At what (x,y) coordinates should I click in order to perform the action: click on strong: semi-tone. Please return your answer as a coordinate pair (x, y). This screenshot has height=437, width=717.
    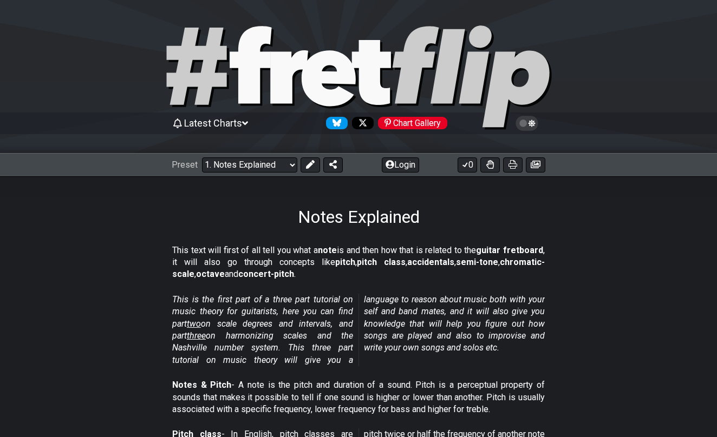
    Looking at the image, I should click on (477, 262).